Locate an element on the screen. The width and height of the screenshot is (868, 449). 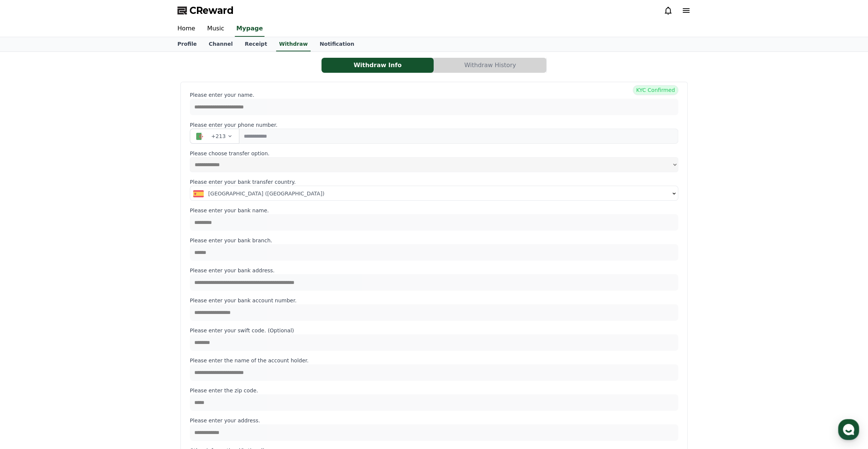
a: Profile is located at coordinates (187, 44).